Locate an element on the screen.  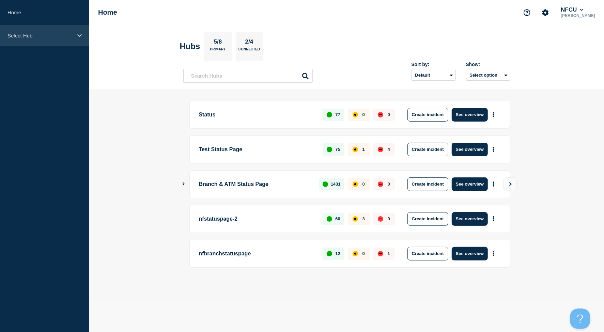
p: nfstatuspage-2 is located at coordinates (257, 219).